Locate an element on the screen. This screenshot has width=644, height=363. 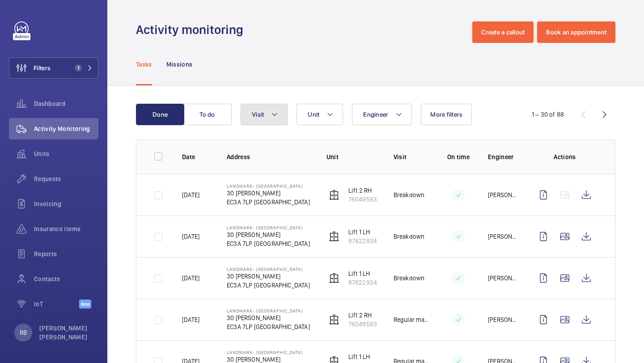
button: Visit is located at coordinates (264, 115).